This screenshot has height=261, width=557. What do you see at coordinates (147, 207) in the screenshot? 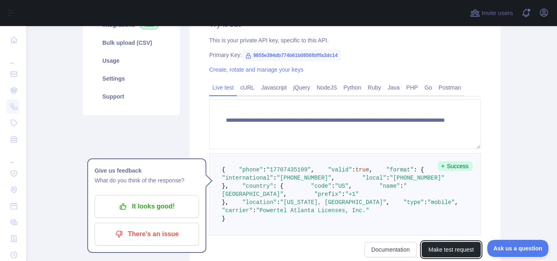
I see `button: It looks good!` at bounding box center [147, 207].